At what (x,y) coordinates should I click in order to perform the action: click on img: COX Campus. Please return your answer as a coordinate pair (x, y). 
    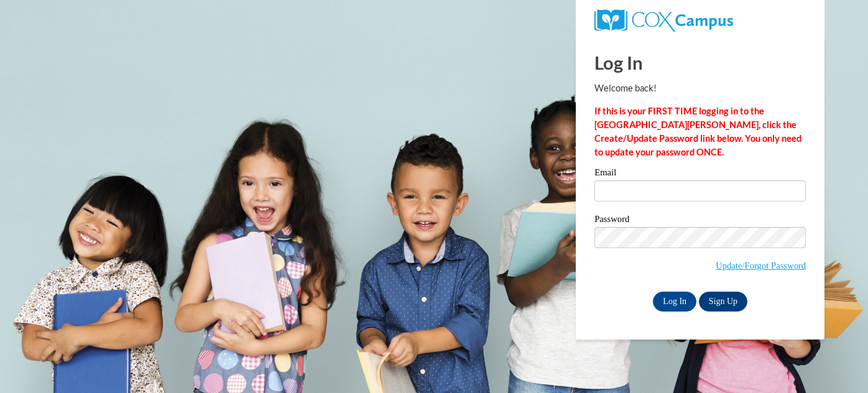
    Looking at the image, I should click on (663, 21).